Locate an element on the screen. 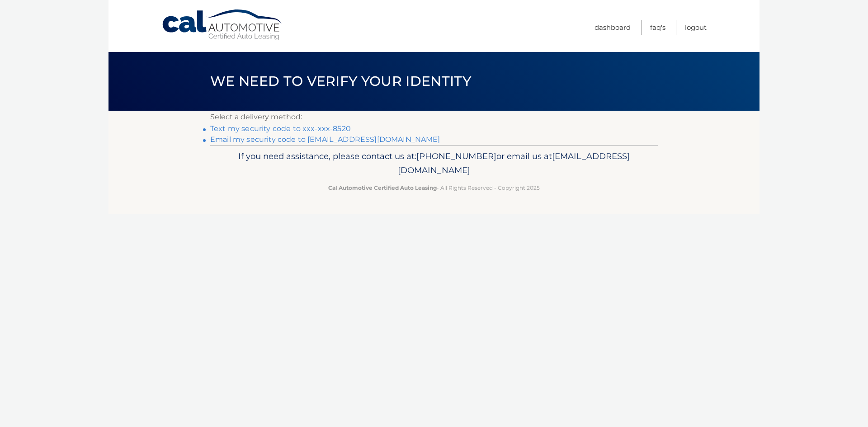 The height and width of the screenshot is (427, 868). p: If you need assistance, please contact us at: or email us at is located at coordinates (434, 164).